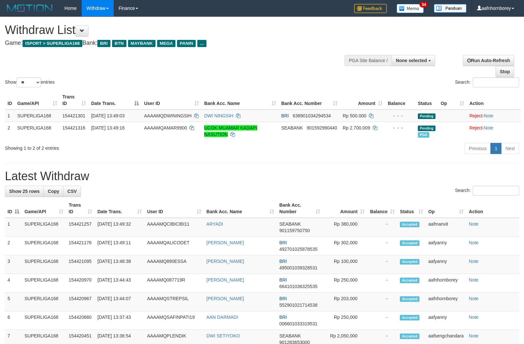 The width and height of the screenshot is (524, 344). I want to click on th: Balance: activate to sort column ascending, so click(383, 208).